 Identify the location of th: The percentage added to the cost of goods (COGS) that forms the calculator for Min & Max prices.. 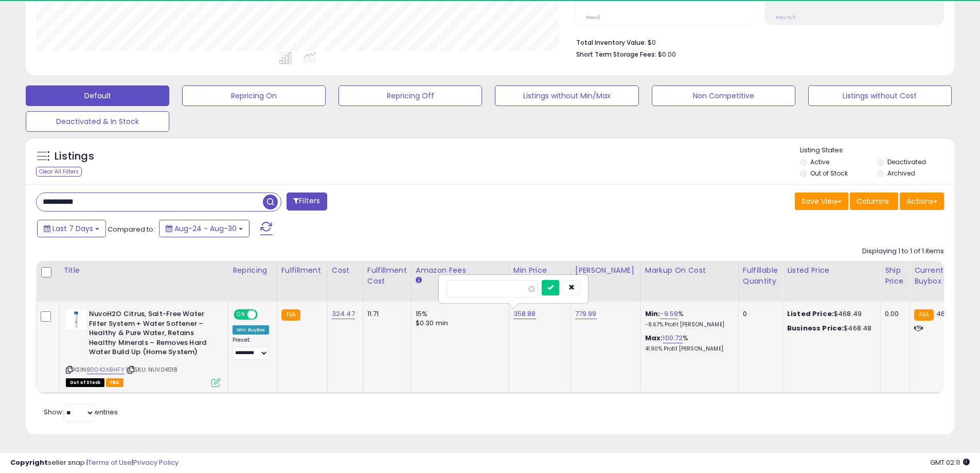
(689, 281).